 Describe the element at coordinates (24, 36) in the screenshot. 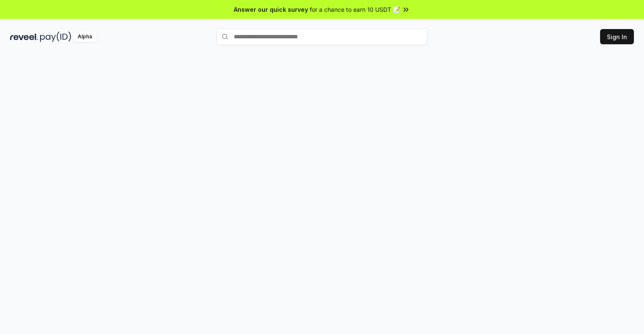

I see `img: reveel_dark` at that location.